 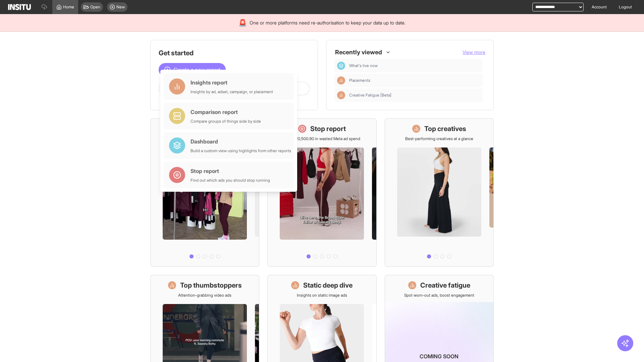 What do you see at coordinates (226, 112) in the screenshot?
I see `div: Comparison report` at bounding box center [226, 112].